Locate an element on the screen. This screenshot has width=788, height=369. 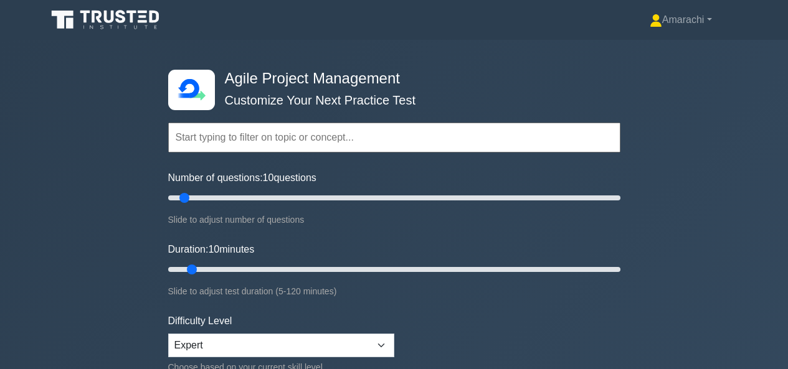
h4: Agile Project Management is located at coordinates (389, 78).